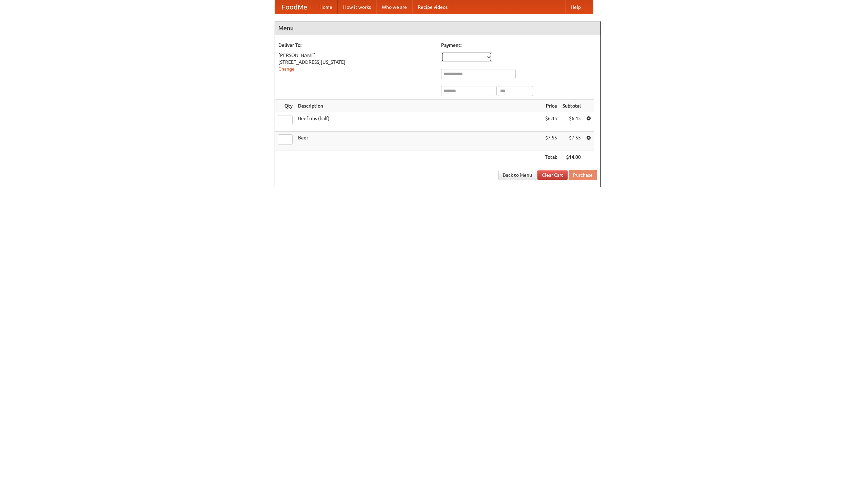  Describe the element at coordinates (419, 106) in the screenshot. I see `th: Description` at that location.